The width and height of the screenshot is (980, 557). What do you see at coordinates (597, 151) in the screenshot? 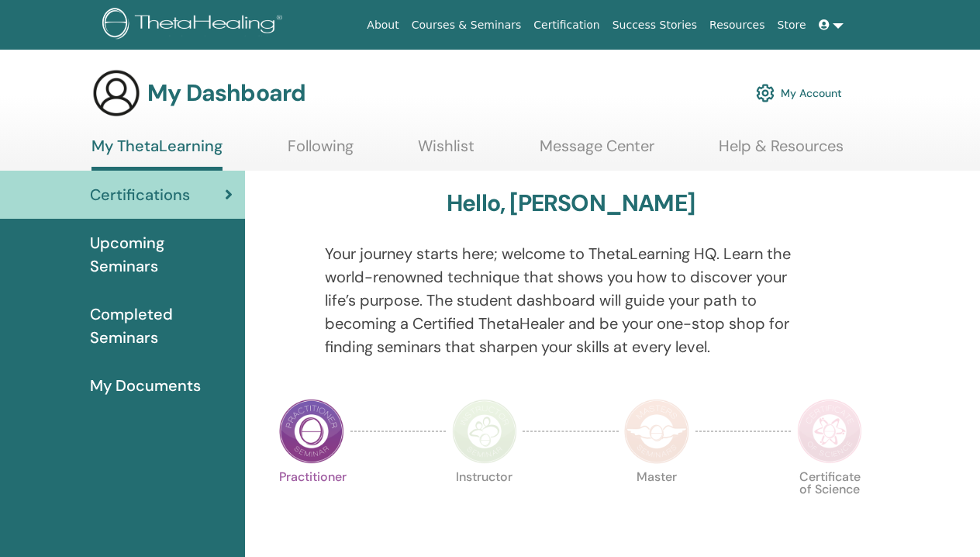
I see `a: Message Center` at bounding box center [597, 151].